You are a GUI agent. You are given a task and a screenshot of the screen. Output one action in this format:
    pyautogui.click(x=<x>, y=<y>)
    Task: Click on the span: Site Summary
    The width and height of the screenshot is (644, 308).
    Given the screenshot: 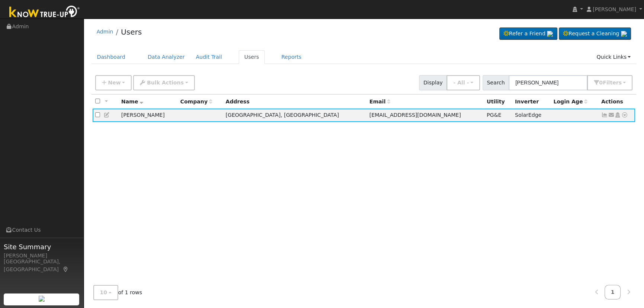 What is the action you would take?
    pyautogui.click(x=41, y=246)
    